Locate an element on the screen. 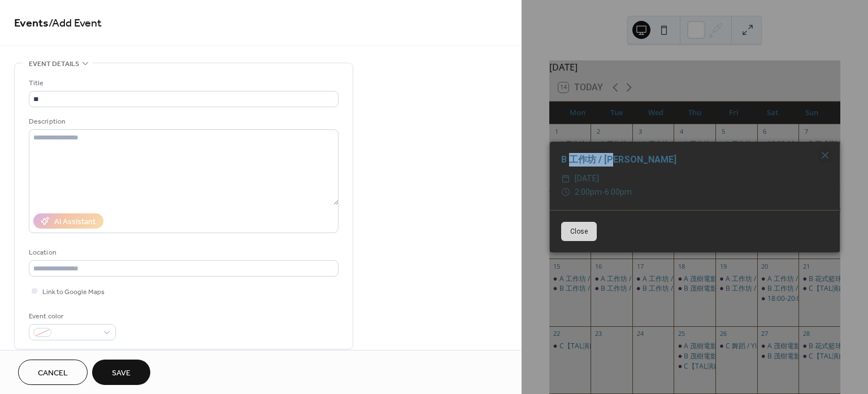 This screenshot has height=394, width=868. button: Close is located at coordinates (578, 232).